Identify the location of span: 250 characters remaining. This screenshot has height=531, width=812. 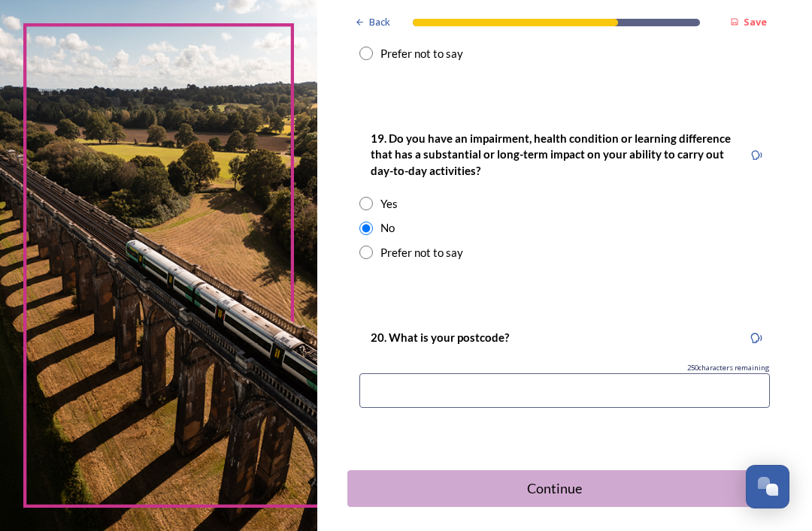
(729, 368).